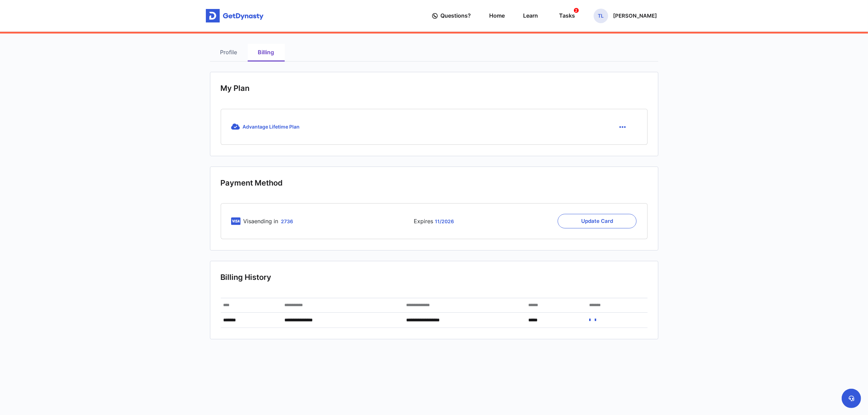 This screenshot has width=868, height=415. Describe the element at coordinates (444, 222) in the screenshot. I see `span: 11 / 2026` at that location.